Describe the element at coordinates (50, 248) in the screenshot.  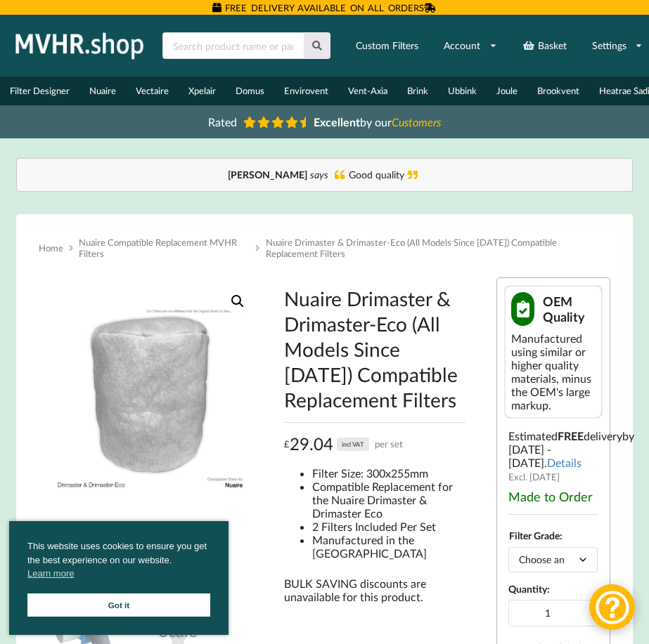
I see `a: Home` at that location.